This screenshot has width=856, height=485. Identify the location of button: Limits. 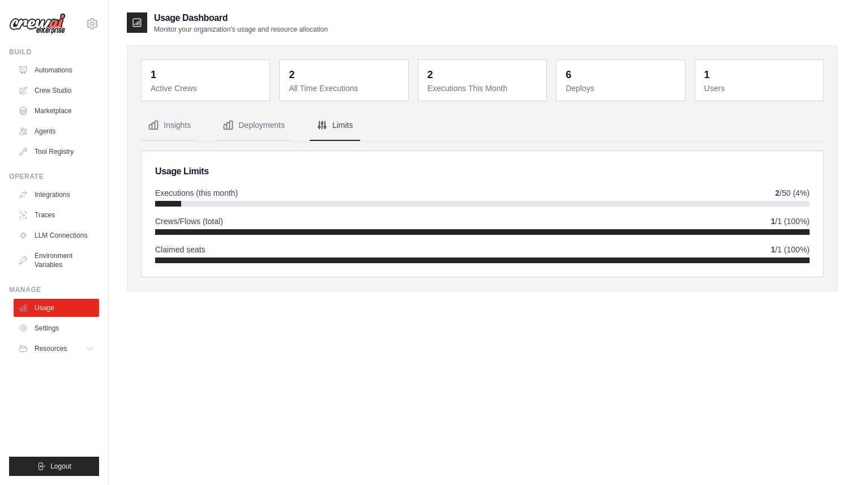
(334, 126).